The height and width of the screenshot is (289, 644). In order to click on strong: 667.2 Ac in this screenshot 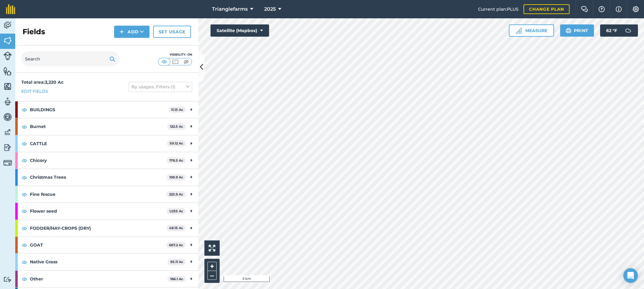, I will do `click(176, 245)`.